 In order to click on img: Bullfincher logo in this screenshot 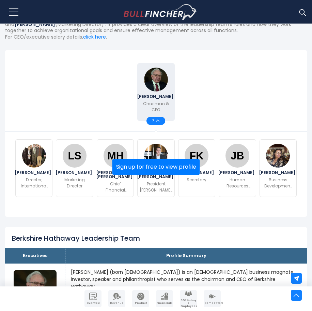, I will do `click(161, 12)`.